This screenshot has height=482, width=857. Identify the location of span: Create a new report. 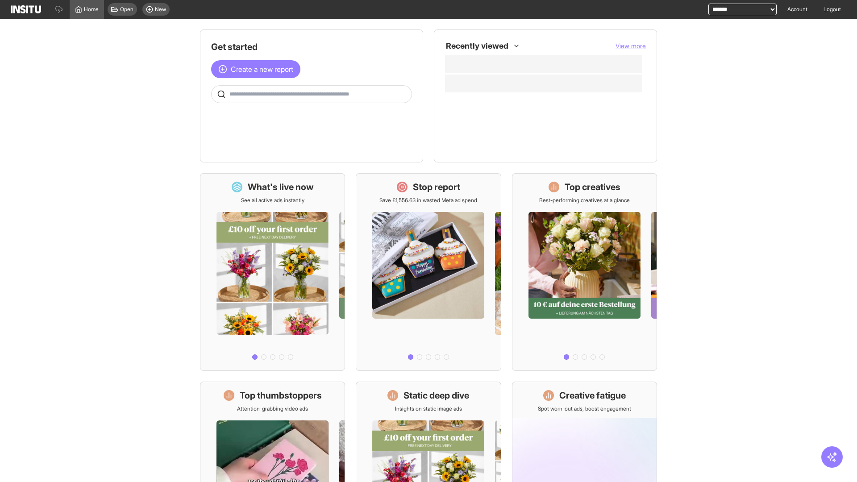
(262, 69).